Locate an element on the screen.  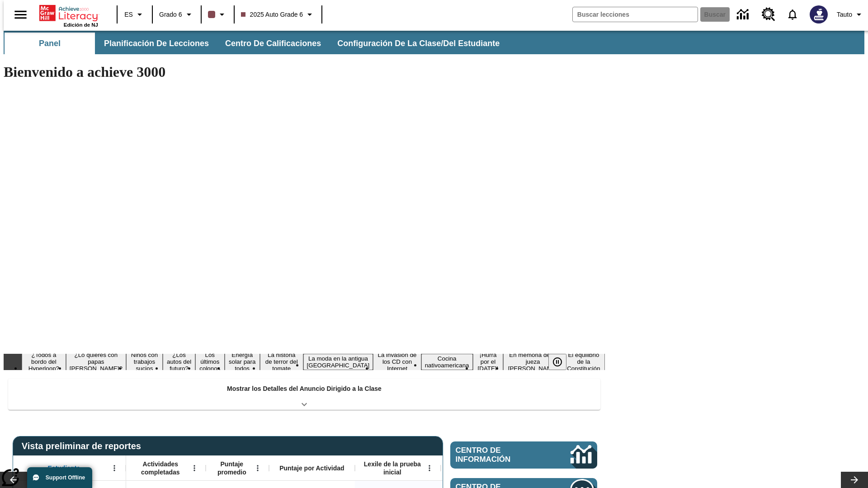
button: Configuración de la clase/del estudiante is located at coordinates (418, 44).